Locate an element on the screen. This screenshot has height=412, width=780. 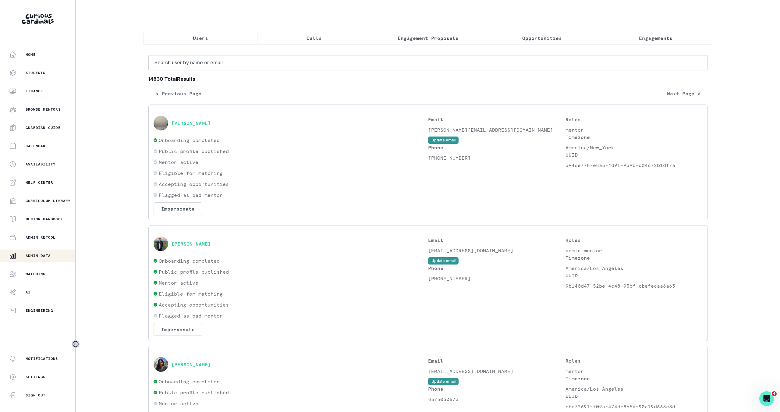
p: Calendar is located at coordinates (36, 146).